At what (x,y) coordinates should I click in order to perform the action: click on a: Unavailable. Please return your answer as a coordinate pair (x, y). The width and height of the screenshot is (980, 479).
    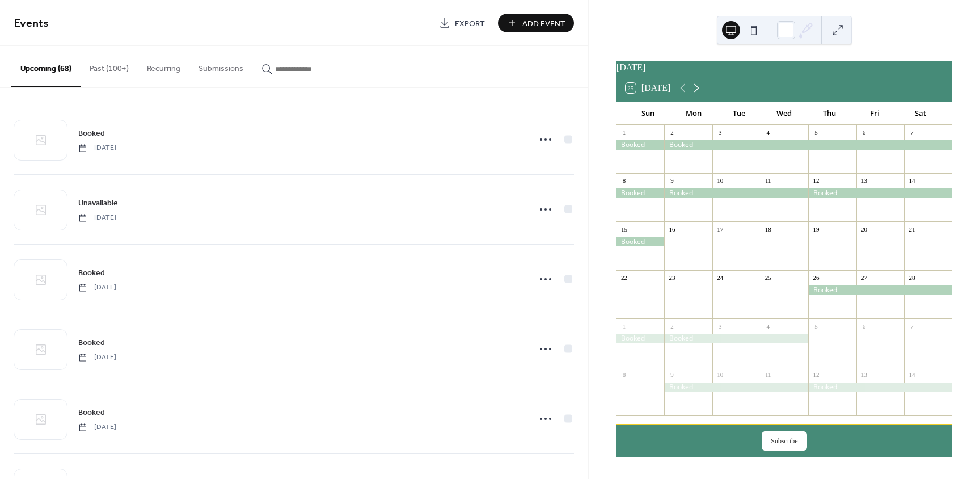
    Looking at the image, I should click on (98, 203).